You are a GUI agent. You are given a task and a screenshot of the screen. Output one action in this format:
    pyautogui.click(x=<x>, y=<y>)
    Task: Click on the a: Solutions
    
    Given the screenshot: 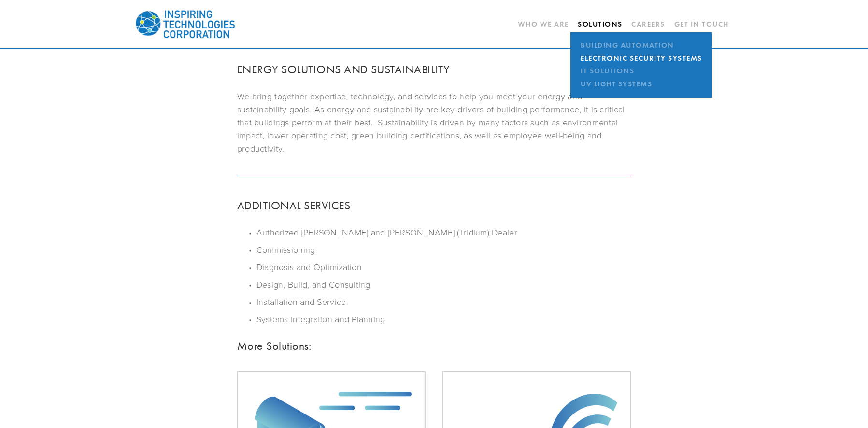 What is the action you would take?
    pyautogui.click(x=600, y=24)
    